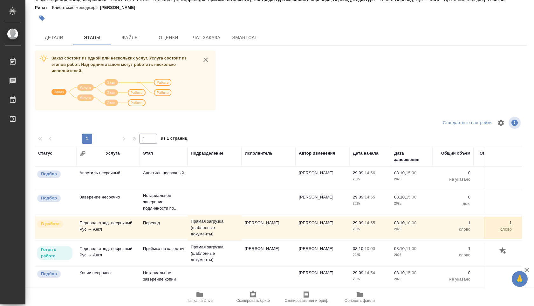  I want to click on span: Скопировать бриф, so click(253, 300).